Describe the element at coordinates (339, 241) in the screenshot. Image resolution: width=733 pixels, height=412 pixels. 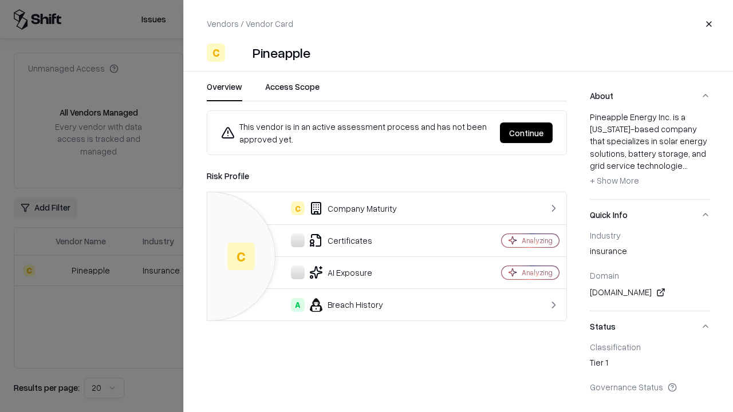
I see `div: Certificates` at that location.